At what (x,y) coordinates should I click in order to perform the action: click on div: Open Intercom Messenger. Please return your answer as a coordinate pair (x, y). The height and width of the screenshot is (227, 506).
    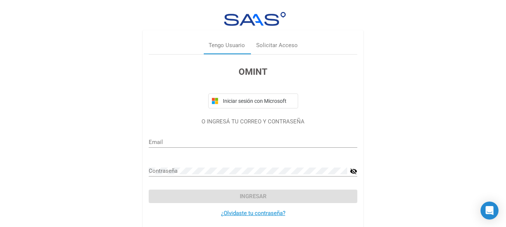
    Looking at the image, I should click on (489, 211).